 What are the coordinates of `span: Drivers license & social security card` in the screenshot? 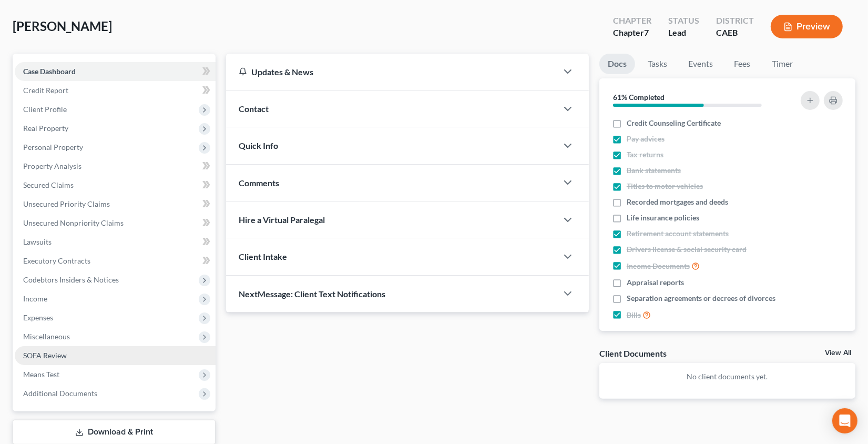 It's located at (687, 249).